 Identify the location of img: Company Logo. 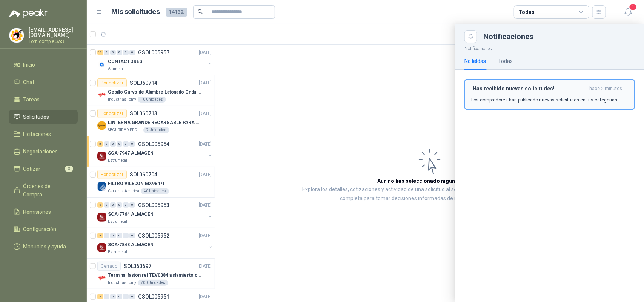
(17, 35).